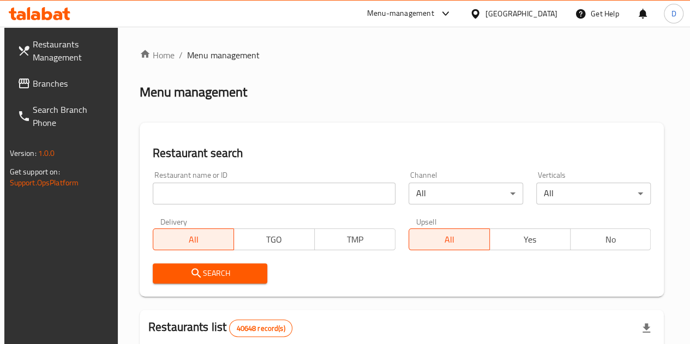 The height and width of the screenshot is (344, 690). What do you see at coordinates (673, 14) in the screenshot?
I see `span: D` at bounding box center [673, 14].